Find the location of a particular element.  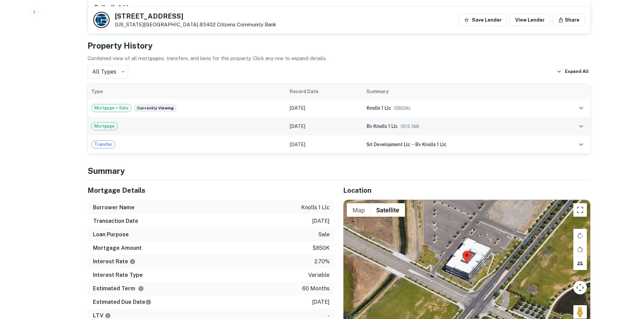

div: All Types is located at coordinates (108, 72).